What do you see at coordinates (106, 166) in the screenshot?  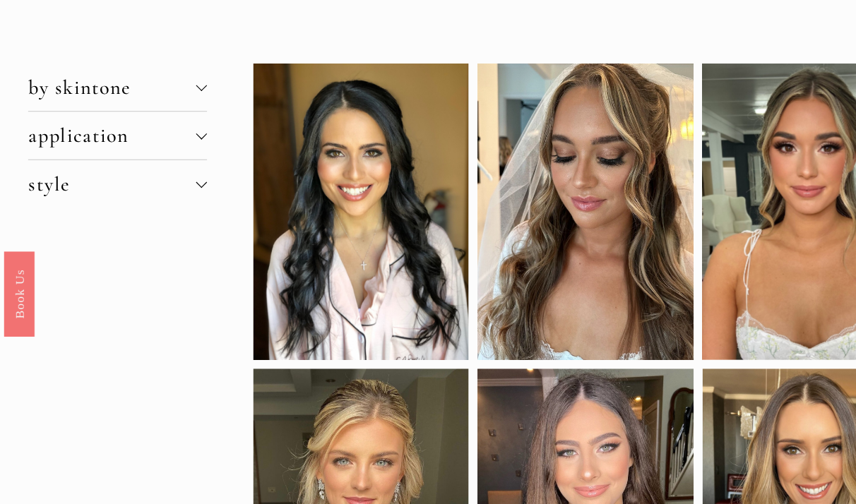 I see `button: style` at bounding box center [106, 166].